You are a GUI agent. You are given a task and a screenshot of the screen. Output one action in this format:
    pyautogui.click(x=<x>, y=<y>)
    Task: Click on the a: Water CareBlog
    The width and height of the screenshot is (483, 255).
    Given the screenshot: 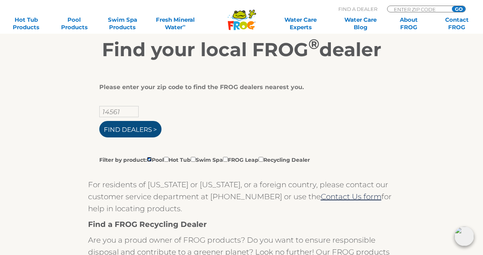 What is the action you would take?
    pyautogui.click(x=361, y=24)
    